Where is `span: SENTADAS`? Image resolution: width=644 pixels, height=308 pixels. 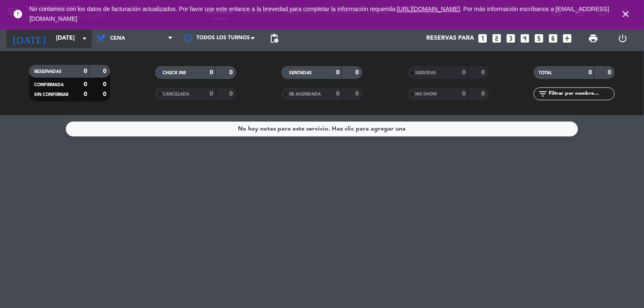 span: SENTADAS is located at coordinates (300, 73).